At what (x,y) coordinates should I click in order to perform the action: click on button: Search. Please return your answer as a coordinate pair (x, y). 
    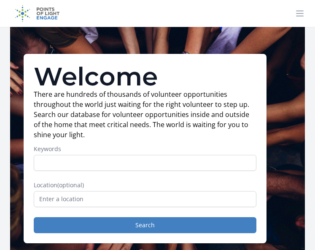
    Looking at the image, I should click on (145, 225).